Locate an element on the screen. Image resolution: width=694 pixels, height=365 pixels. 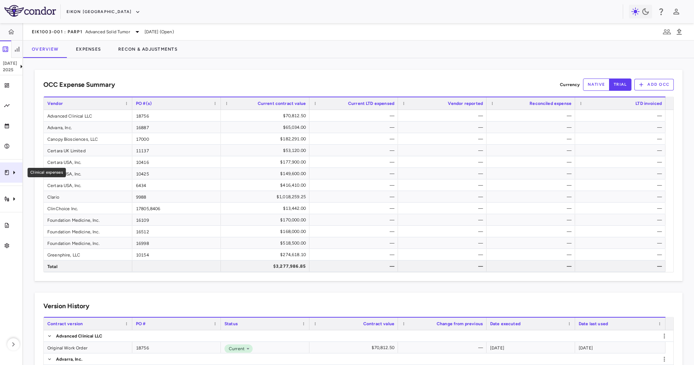
span: LTD invoiced is located at coordinates (649, 103).